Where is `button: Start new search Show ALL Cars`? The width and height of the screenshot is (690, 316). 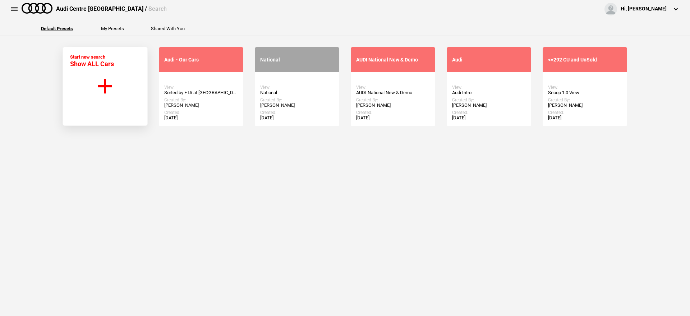
button: Start new search Show ALL Cars is located at coordinates (105, 86).